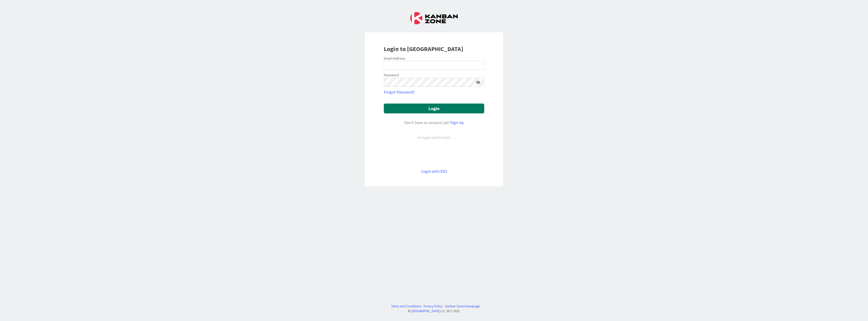 Image resolution: width=868 pixels, height=321 pixels. I want to click on img: Kanban Zone, so click(434, 18).